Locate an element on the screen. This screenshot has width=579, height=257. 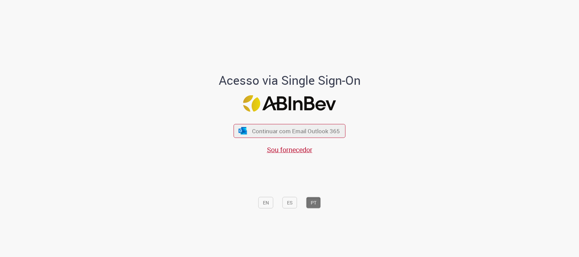
h1: Acesso via Single Sign-On is located at coordinates (289, 80).